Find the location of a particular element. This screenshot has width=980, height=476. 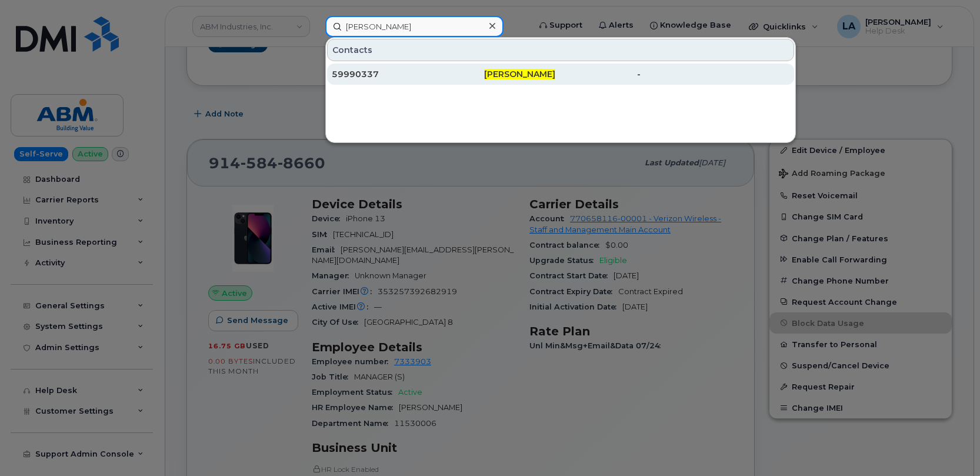

div: 59990337 is located at coordinates (408, 74).